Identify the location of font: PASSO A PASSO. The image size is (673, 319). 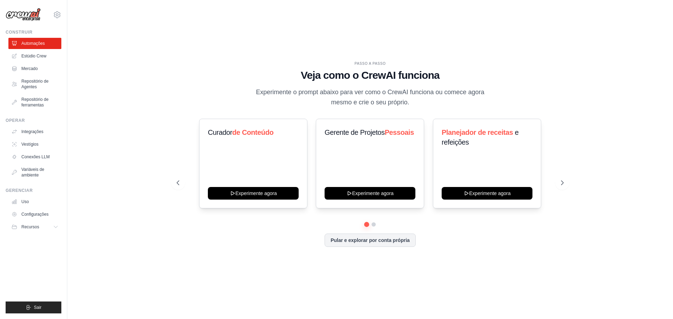
(370, 63).